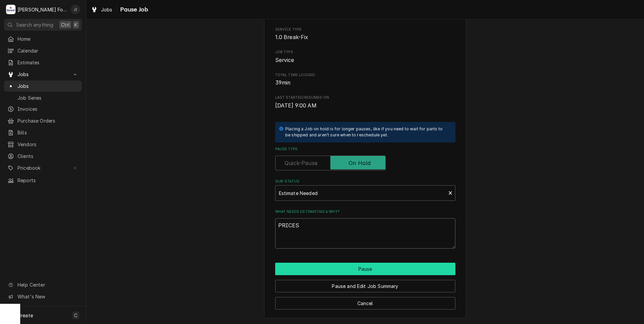 Image resolution: width=644 pixels, height=324 pixels. What do you see at coordinates (25, 315) in the screenshot?
I see `span: Create` at bounding box center [25, 315].